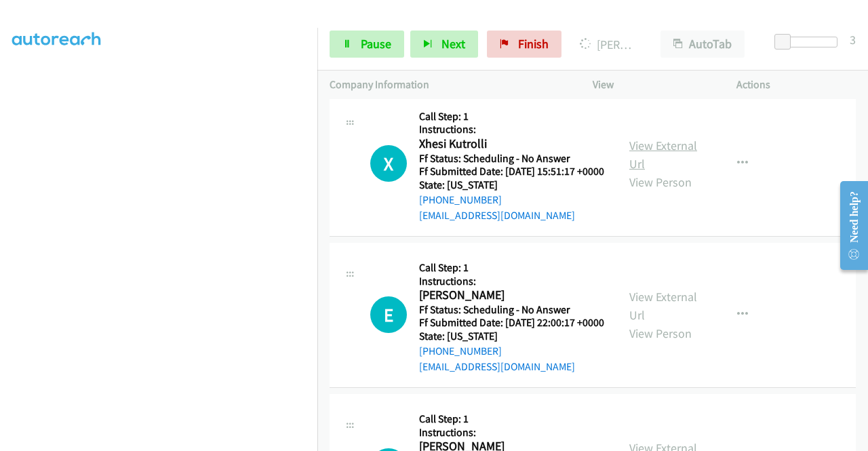  I want to click on div: Need help?, so click(24, 45).